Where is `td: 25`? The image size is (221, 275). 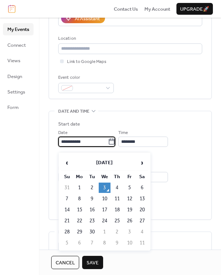
td: 25 is located at coordinates (117, 221).